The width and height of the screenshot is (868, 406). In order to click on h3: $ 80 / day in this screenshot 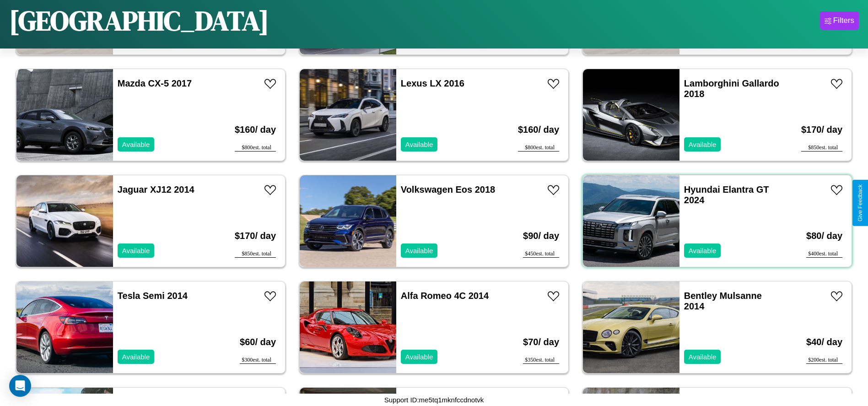, I will do `click(824, 236)`.